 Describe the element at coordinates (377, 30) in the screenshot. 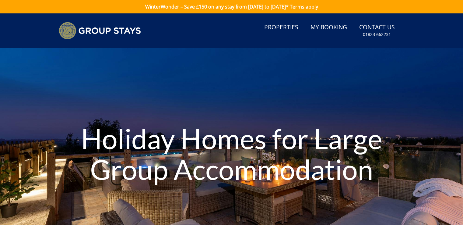

I see `a: Contact Us01823 662231` at that location.